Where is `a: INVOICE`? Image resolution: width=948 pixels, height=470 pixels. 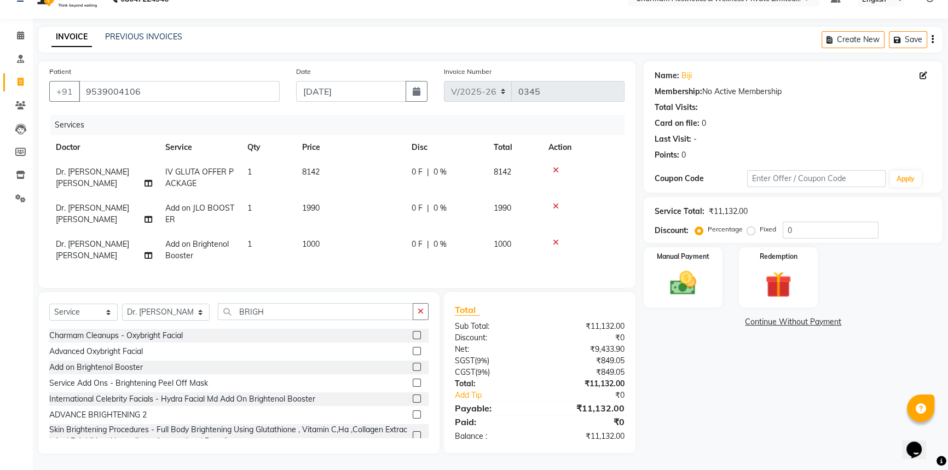 a: INVOICE is located at coordinates (72, 37).